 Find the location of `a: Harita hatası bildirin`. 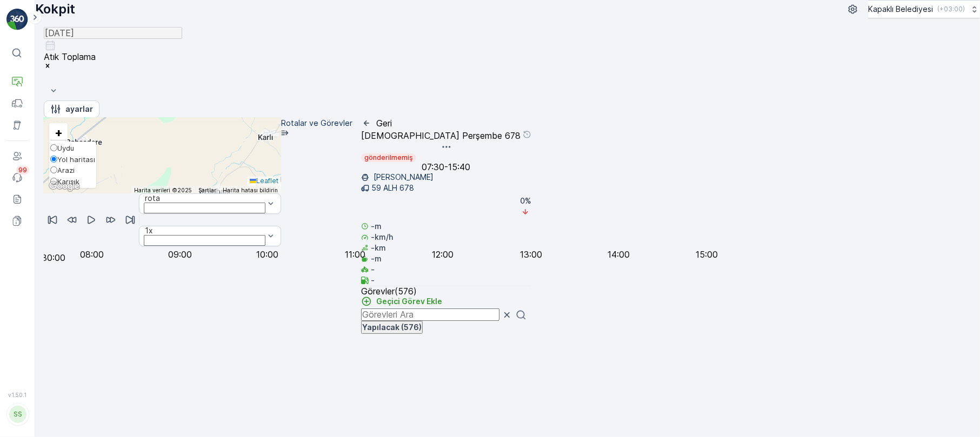

a: Harita hatası bildirin is located at coordinates (251, 190).